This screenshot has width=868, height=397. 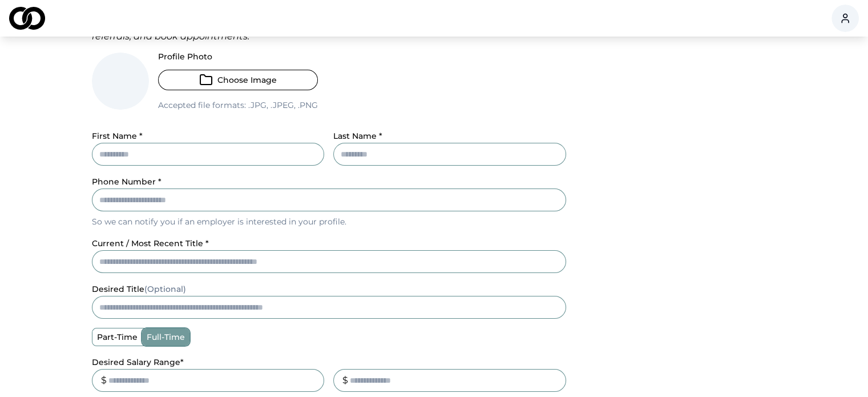 I want to click on p: Accepted file formats:, so click(x=238, y=105).